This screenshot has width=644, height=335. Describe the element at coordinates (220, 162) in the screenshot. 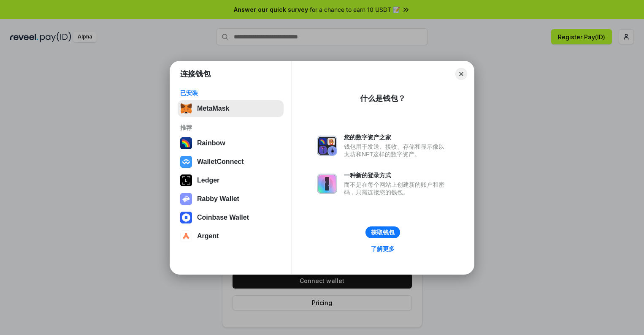

I see `div: WalletConnect` at that location.